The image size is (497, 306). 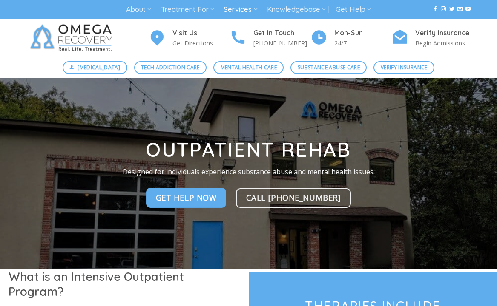 What do you see at coordinates (328, 68) in the screenshot?
I see `a: Substance Abuse Care` at bounding box center [328, 68].